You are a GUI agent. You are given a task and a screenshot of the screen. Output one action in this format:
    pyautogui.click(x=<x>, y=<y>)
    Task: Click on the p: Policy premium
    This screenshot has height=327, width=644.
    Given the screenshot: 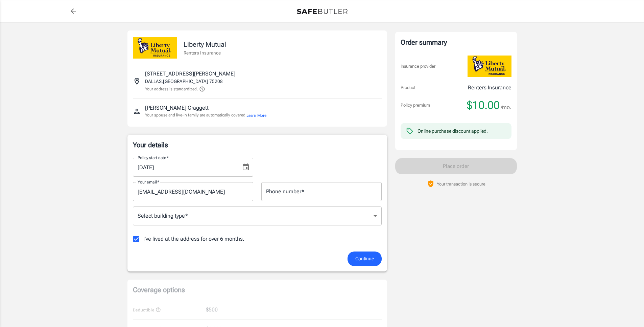 What is the action you would take?
    pyautogui.click(x=415, y=105)
    